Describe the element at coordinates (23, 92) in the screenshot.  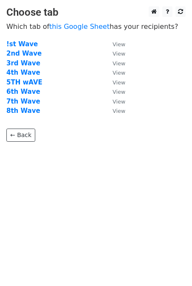
I see `a: 6th Wave` at that location.